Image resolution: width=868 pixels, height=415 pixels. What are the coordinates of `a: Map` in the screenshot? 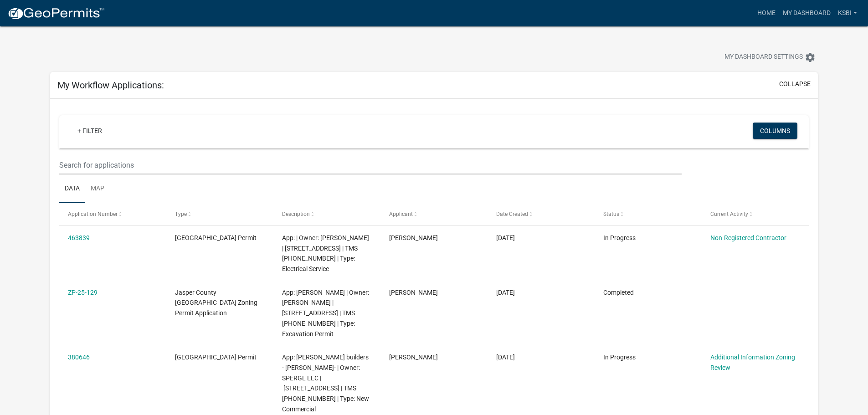 It's located at (97, 189).